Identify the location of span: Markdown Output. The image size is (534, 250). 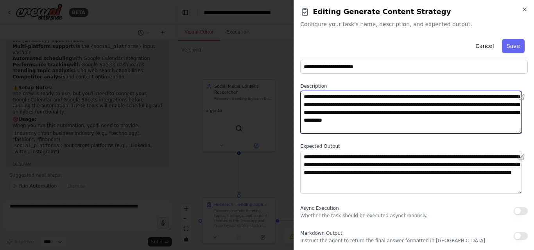
(321, 234).